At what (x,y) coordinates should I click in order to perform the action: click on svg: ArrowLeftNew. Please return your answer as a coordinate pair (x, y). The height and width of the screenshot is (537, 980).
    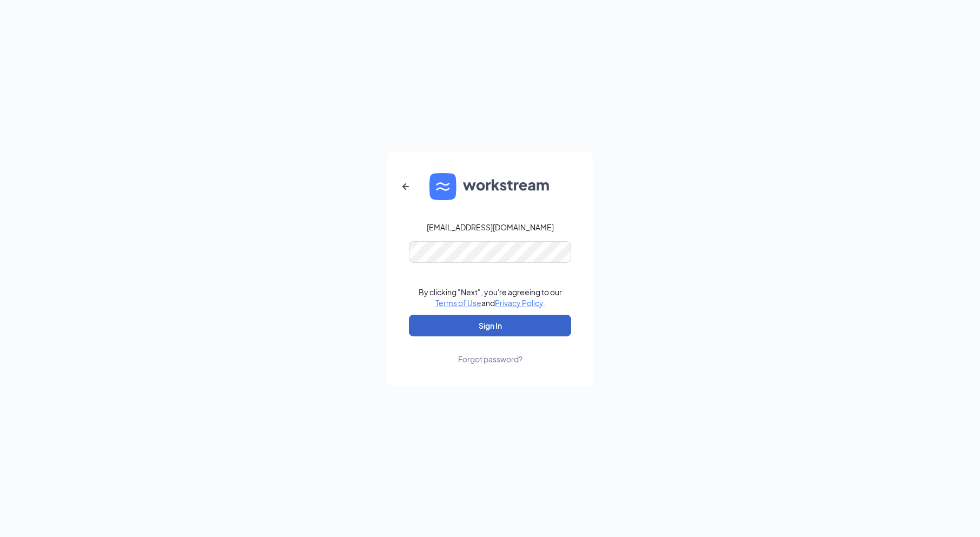
    Looking at the image, I should click on (406, 186).